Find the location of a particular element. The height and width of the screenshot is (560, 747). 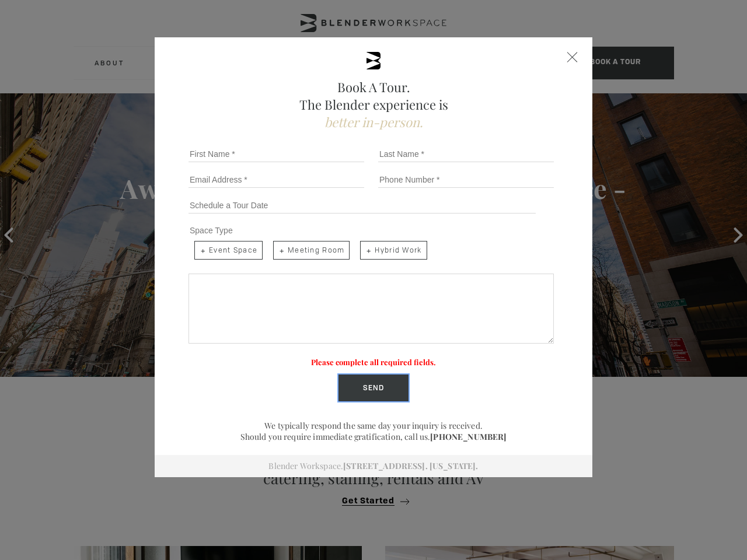

input: Email Address * is located at coordinates (276, 180).